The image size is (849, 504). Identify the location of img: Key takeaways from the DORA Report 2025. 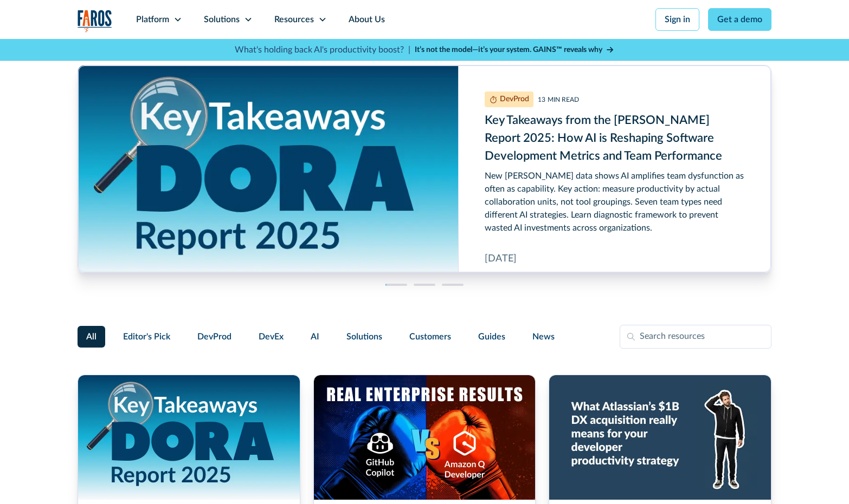
(189, 437).